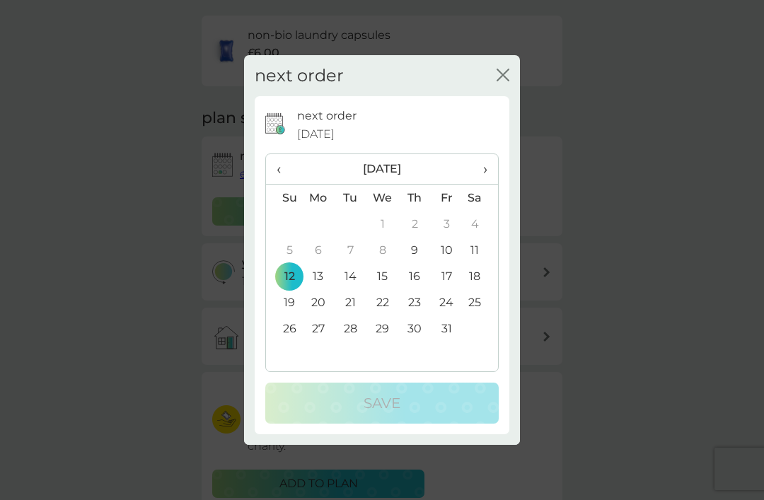 The image size is (764, 500). What do you see at coordinates (447, 224) in the screenshot?
I see `td: 3` at bounding box center [447, 224].